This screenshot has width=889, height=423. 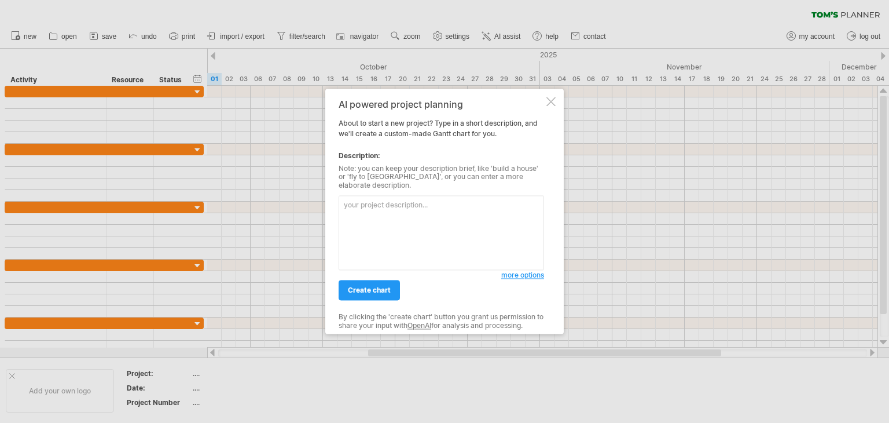 I want to click on div: Description:, so click(x=441, y=156).